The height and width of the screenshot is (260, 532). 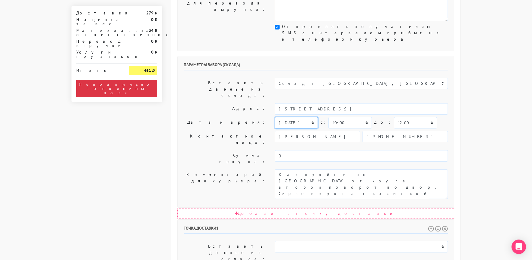 What do you see at coordinates (98, 22) in the screenshot?
I see `div: Наценка за вес` at bounding box center [98, 22].